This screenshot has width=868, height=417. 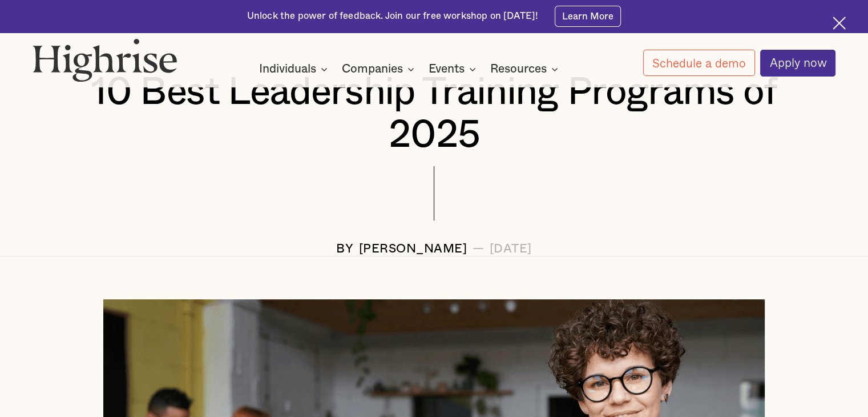 What do you see at coordinates (839, 23) in the screenshot?
I see `img: Cross icon` at bounding box center [839, 23].